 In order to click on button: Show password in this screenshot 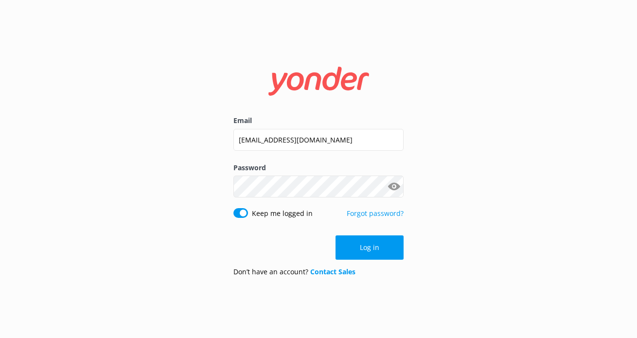, I will do `click(394, 187)`.